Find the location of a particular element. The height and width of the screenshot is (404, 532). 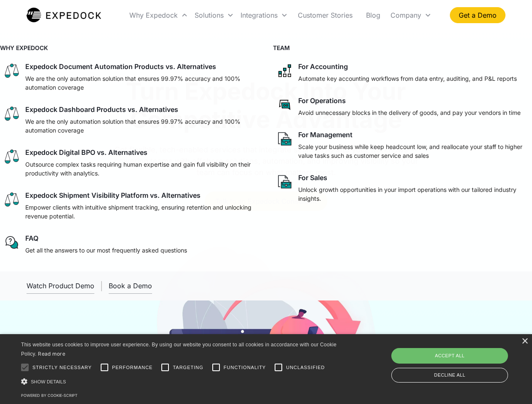

div: For Management is located at coordinates (325, 135).